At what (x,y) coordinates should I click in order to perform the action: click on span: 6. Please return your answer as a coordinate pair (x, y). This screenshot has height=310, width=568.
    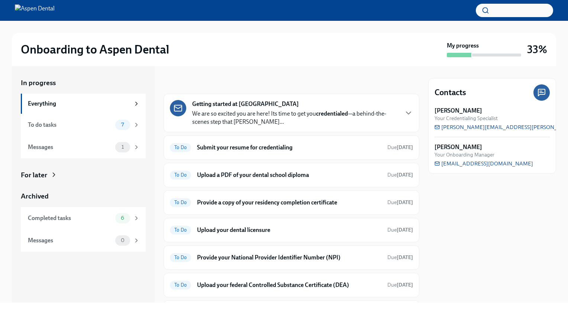
    Looking at the image, I should click on (122, 218).